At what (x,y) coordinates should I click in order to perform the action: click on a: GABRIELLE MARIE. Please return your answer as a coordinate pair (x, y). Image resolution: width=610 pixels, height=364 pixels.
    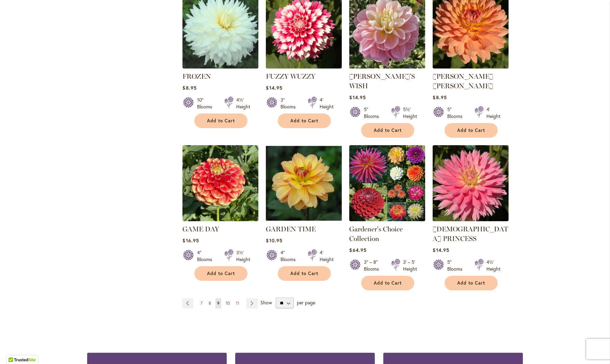
    Looking at the image, I should click on (471, 66).